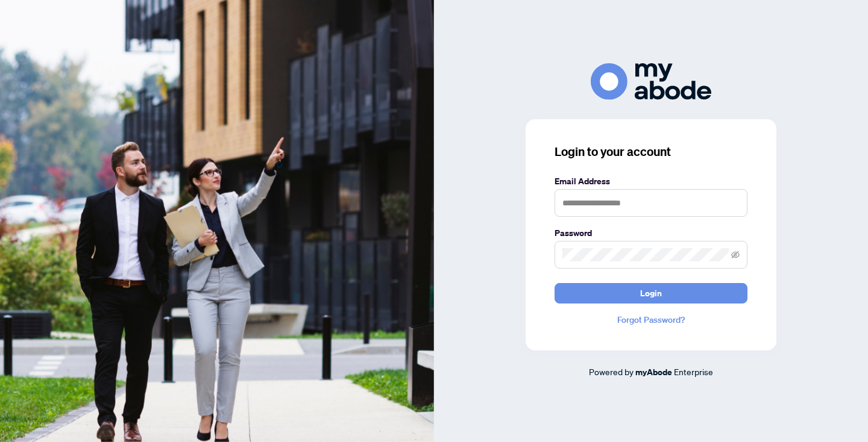 The width and height of the screenshot is (868, 442). Describe the element at coordinates (651, 152) in the screenshot. I see `h3: Login to your account` at that location.